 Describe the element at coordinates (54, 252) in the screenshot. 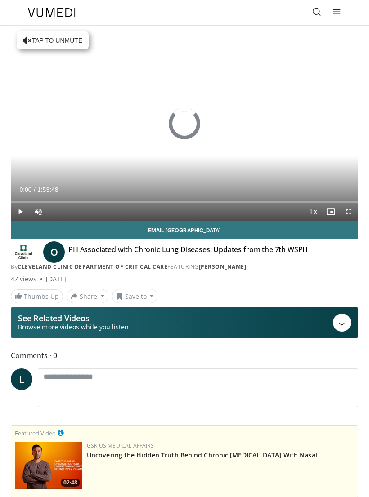

I see `a: O` at that location.